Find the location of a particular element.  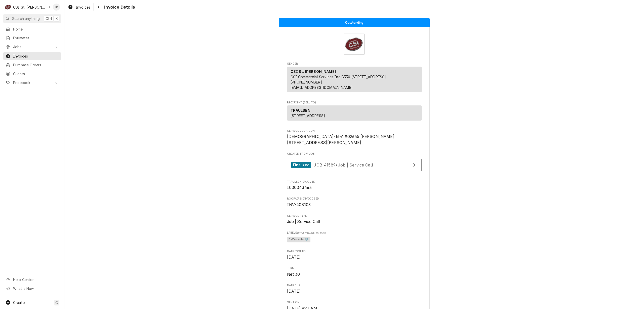

div: JR is located at coordinates (57, 7).